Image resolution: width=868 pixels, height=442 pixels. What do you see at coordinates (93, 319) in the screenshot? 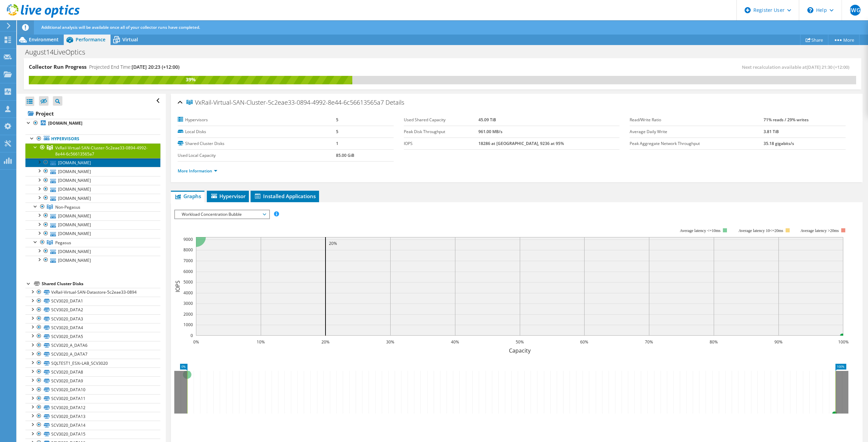
I see `a: SCV3020_DATA3` at bounding box center [93, 319].